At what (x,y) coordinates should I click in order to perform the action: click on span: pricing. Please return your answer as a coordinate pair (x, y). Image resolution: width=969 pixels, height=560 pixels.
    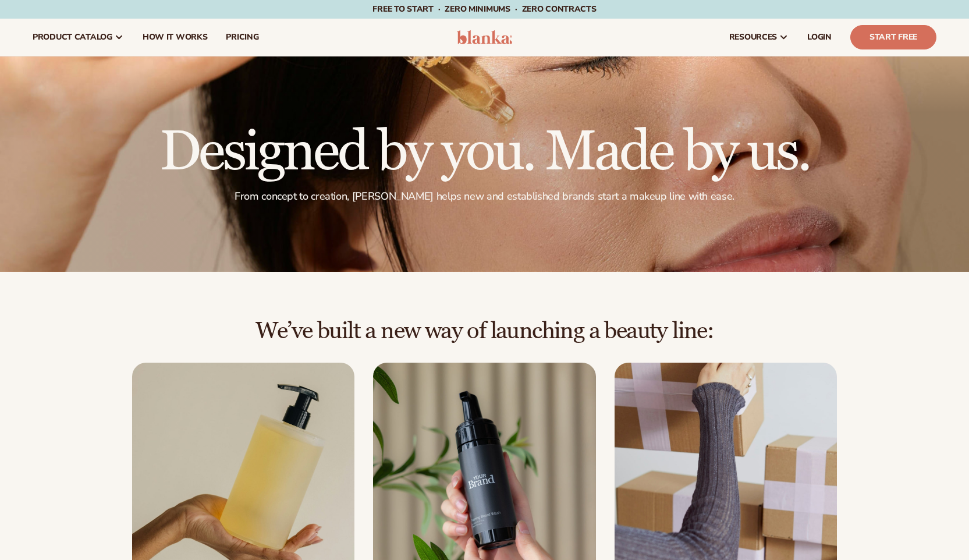
    Looking at the image, I should click on (242, 37).